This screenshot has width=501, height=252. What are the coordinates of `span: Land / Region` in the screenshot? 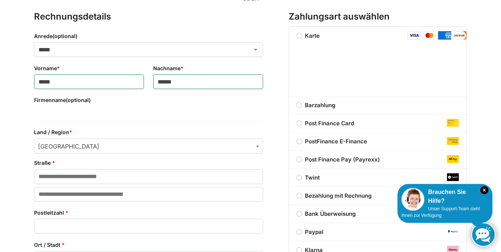 It's located at (148, 146).